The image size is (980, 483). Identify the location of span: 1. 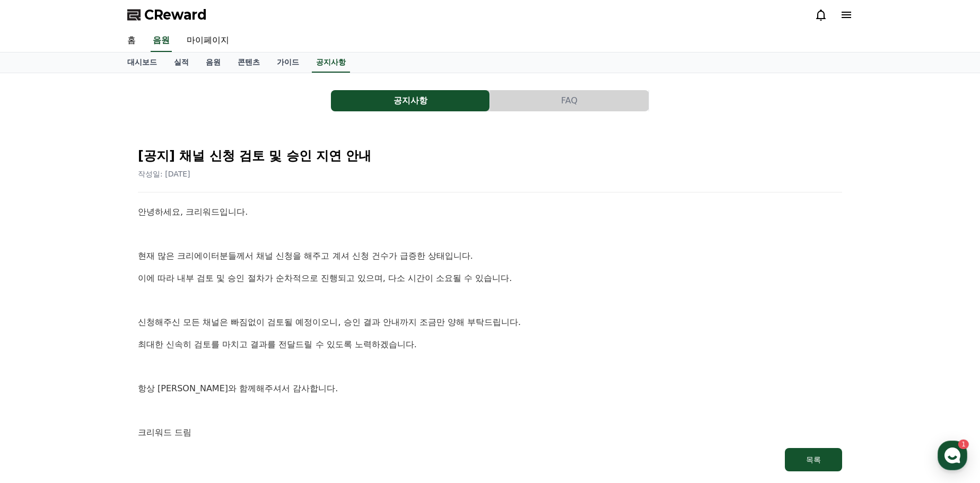
(109, 340).